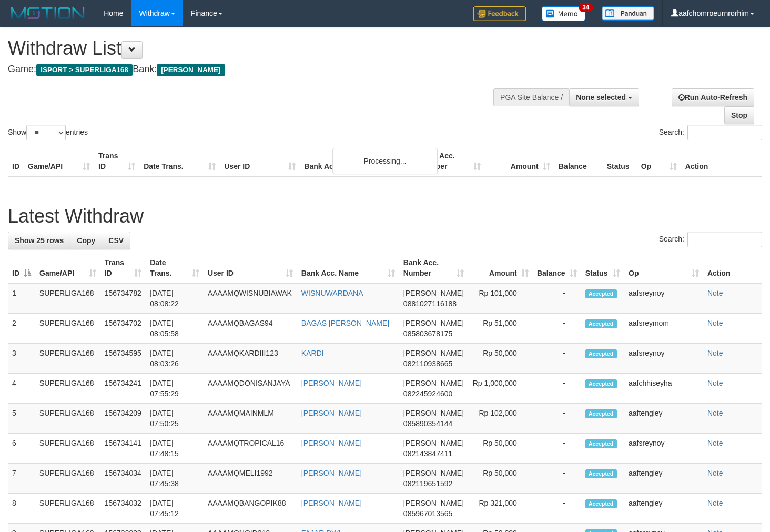 The image size is (770, 532). Describe the element at coordinates (255, 70) in the screenshot. I see `h4: Game: Bank:` at that location.